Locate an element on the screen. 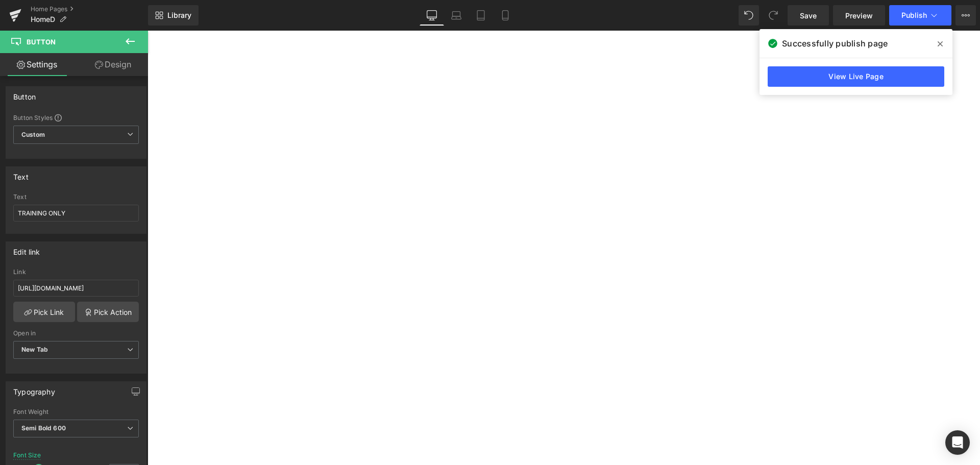 The image size is (980, 465). span: Library is located at coordinates (179, 16).